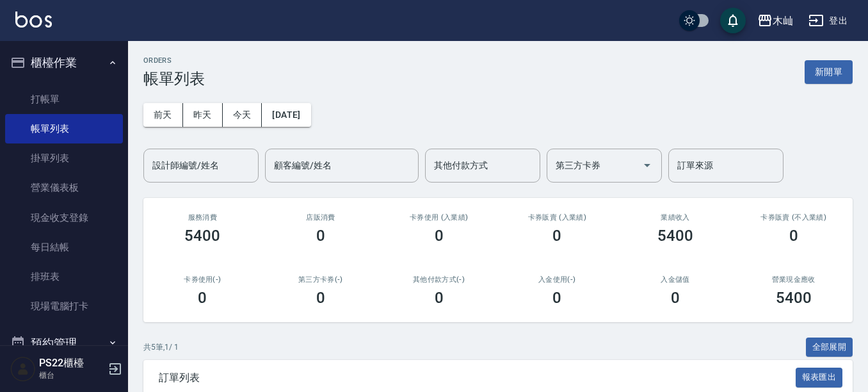 The image size is (868, 392). I want to click on button: 今天, so click(243, 115).